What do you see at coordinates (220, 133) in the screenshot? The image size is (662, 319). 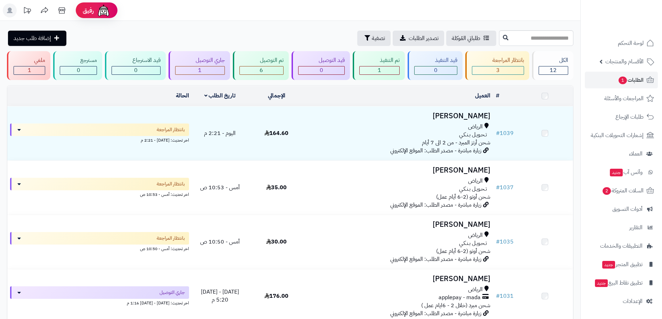 I see `span: اليوم - 2:21 م` at bounding box center [220, 133].